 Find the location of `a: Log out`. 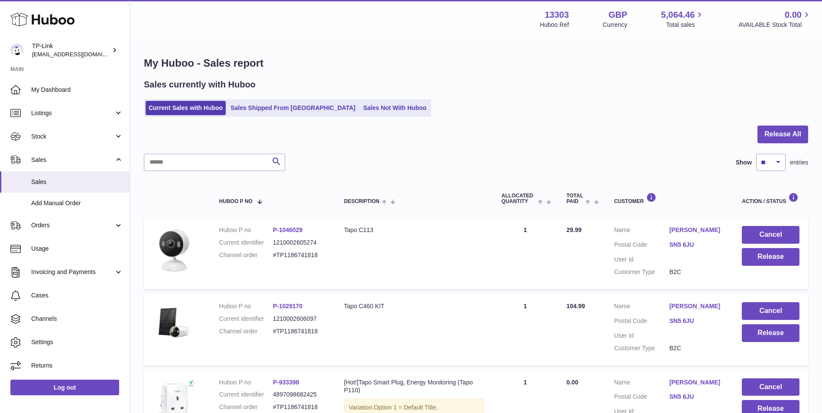

a: Log out is located at coordinates (65, 388).